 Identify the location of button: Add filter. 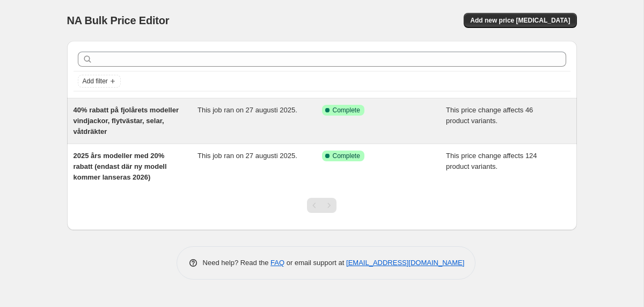
(99, 81).